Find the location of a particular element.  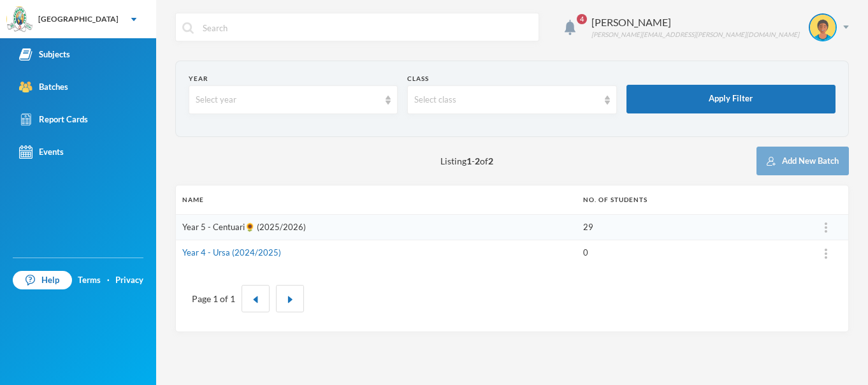

div: Batches is located at coordinates (44, 86).